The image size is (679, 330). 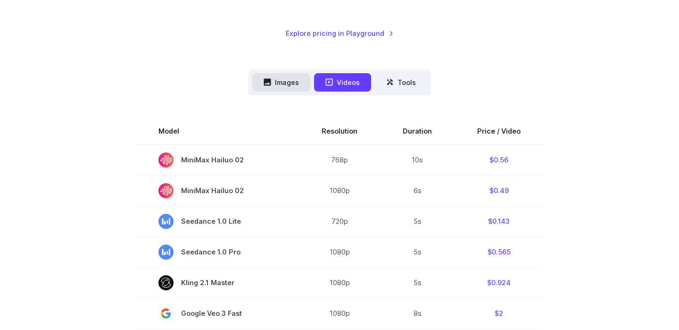 I want to click on td: $2, so click(x=499, y=313).